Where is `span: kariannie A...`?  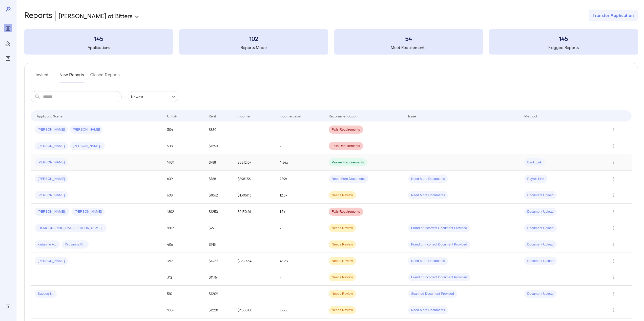 span: kariannie A... is located at coordinates (47, 245).